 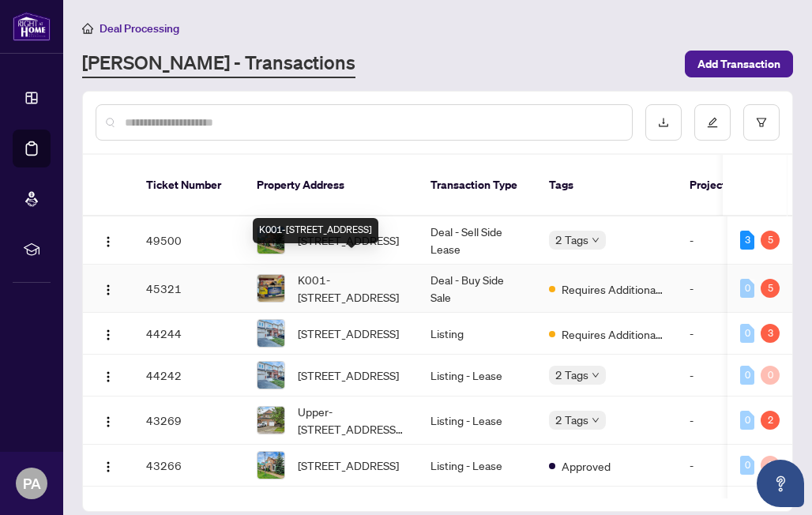 What do you see at coordinates (477, 240) in the screenshot?
I see `td: Deal - Sell Side Lease` at bounding box center [477, 240].